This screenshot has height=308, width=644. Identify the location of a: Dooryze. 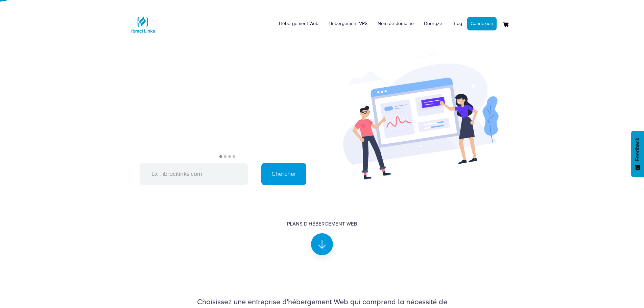
(433, 24).